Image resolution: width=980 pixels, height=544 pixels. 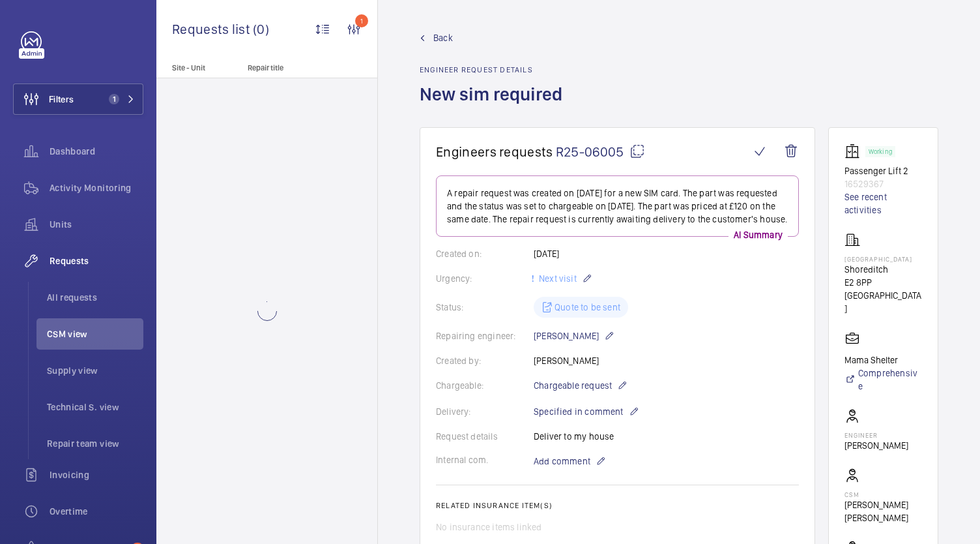 What do you see at coordinates (95, 407) in the screenshot?
I see `span: Technical S. view` at bounding box center [95, 407].